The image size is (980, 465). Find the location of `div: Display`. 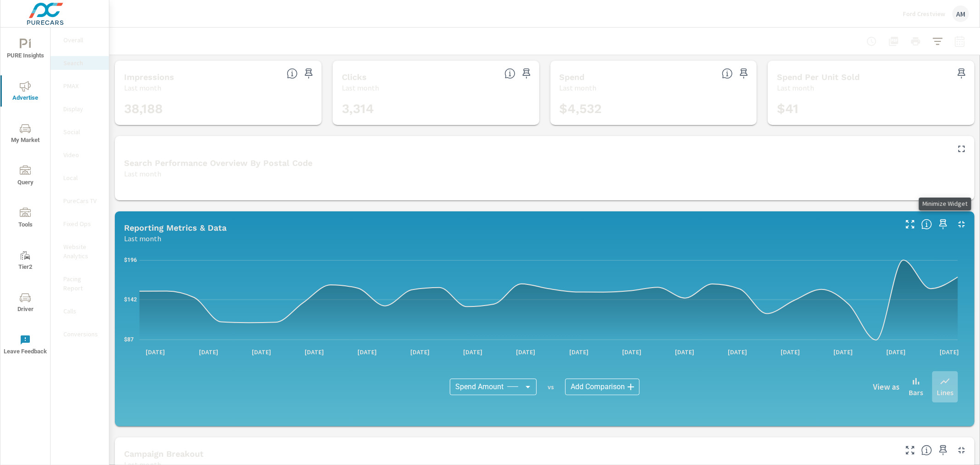

div: Display is located at coordinates (79, 109).